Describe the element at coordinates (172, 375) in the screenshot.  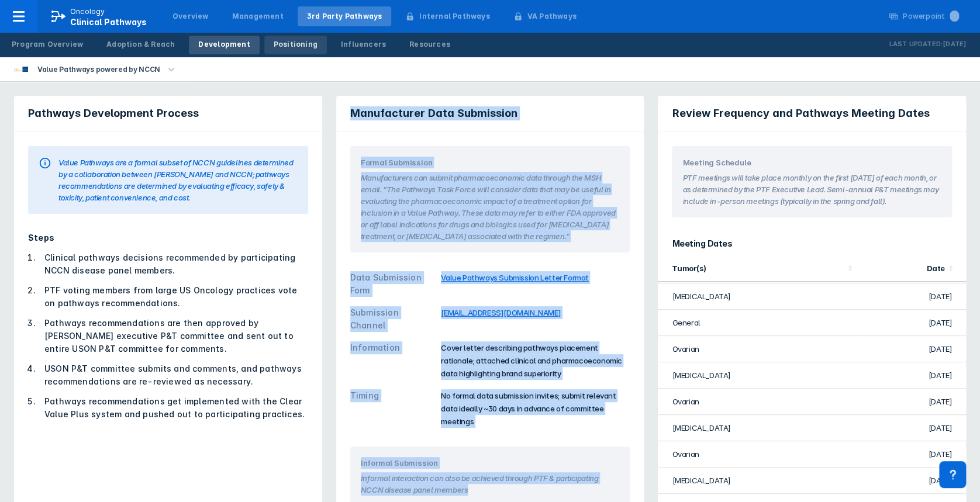
I see `li: USON P&T committee submits and comments, and pathways recommendations are re-reviewed as necessary.` at that location.